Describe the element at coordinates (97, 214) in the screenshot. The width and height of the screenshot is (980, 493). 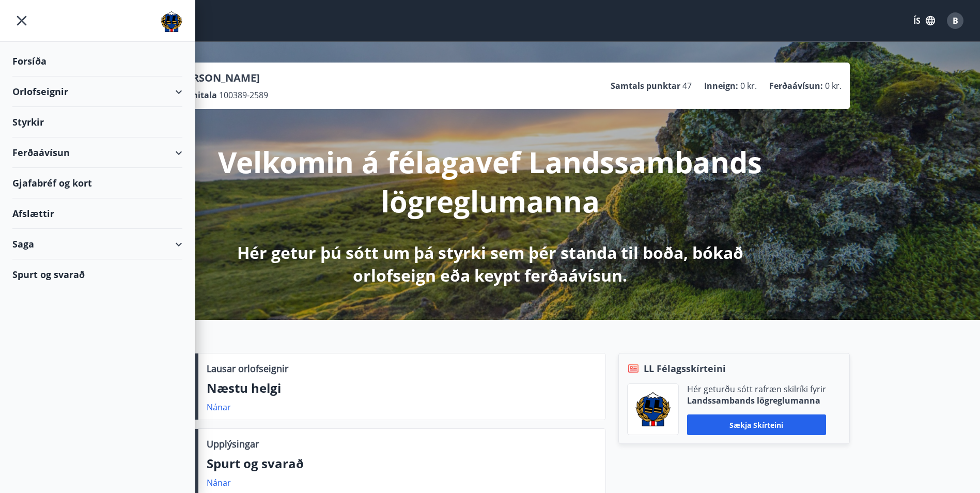
I see `div: Afslættir` at that location.